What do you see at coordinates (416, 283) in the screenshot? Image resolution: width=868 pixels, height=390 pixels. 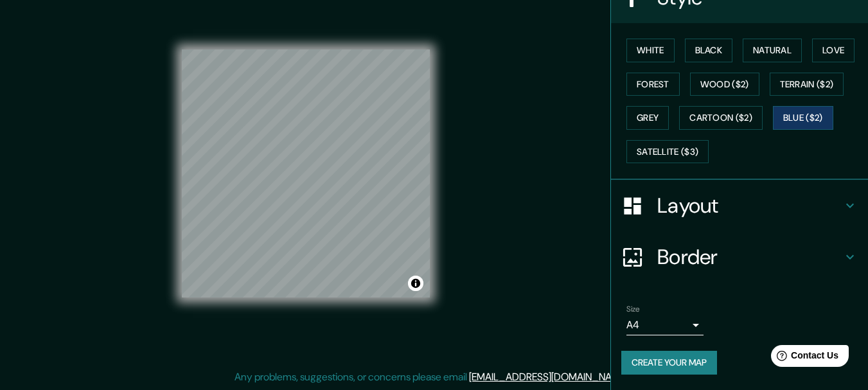 I see `button: Toggle attribution` at bounding box center [416, 283].